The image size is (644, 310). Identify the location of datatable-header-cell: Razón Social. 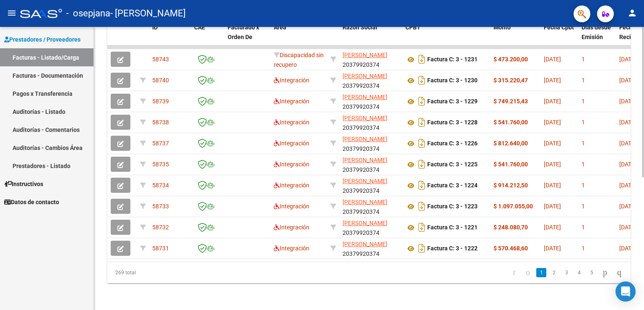
(371, 37).